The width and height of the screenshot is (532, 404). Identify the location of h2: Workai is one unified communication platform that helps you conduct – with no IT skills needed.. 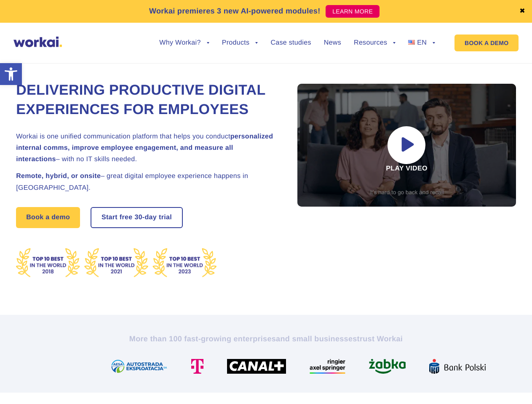
(147, 148).